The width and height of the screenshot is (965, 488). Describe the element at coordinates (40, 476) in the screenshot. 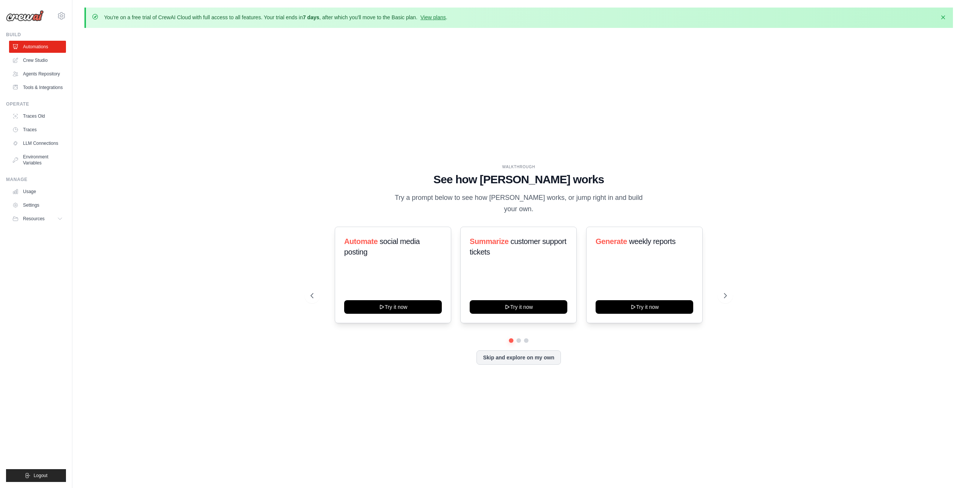

I see `span: Logout` at that location.